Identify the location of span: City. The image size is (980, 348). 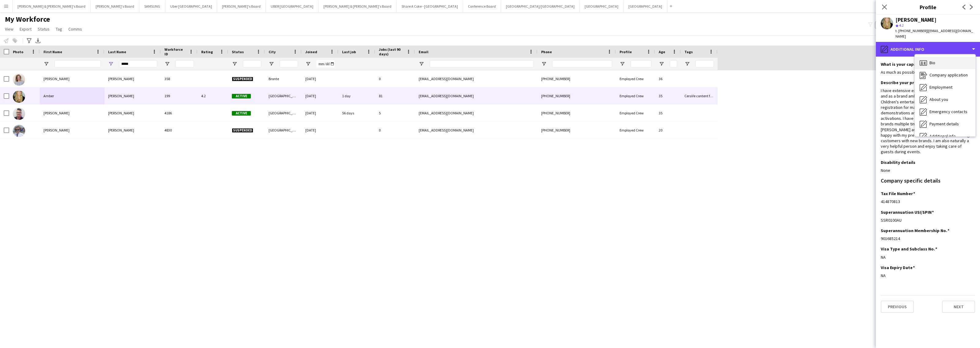
(272, 52).